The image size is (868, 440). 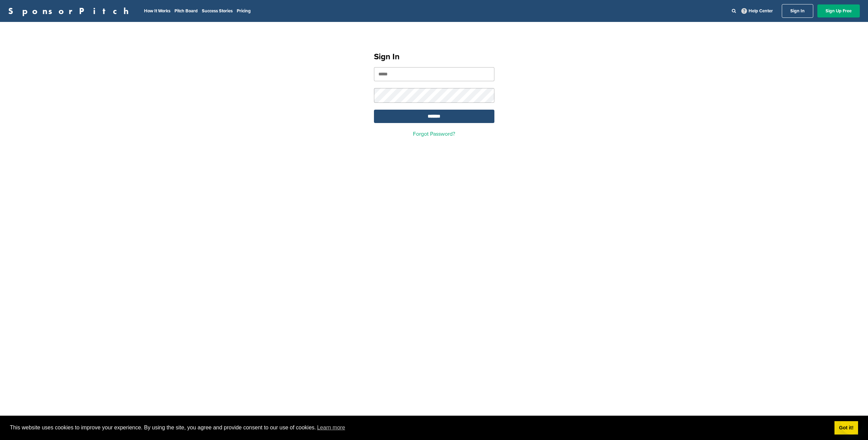 I want to click on a: Help Center, so click(x=757, y=11).